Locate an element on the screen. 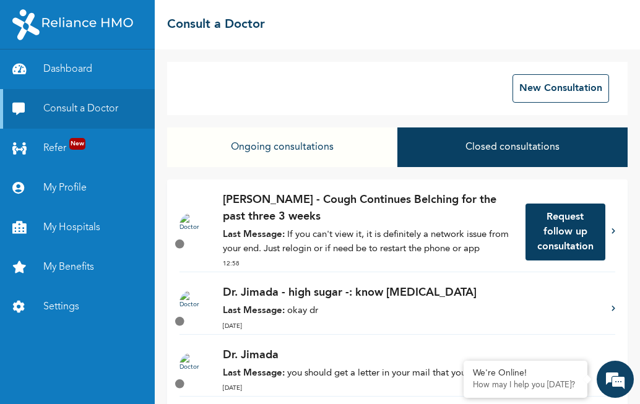  p: you should get a letter in your mail that you can take to the hospital is located at coordinates (411, 374).